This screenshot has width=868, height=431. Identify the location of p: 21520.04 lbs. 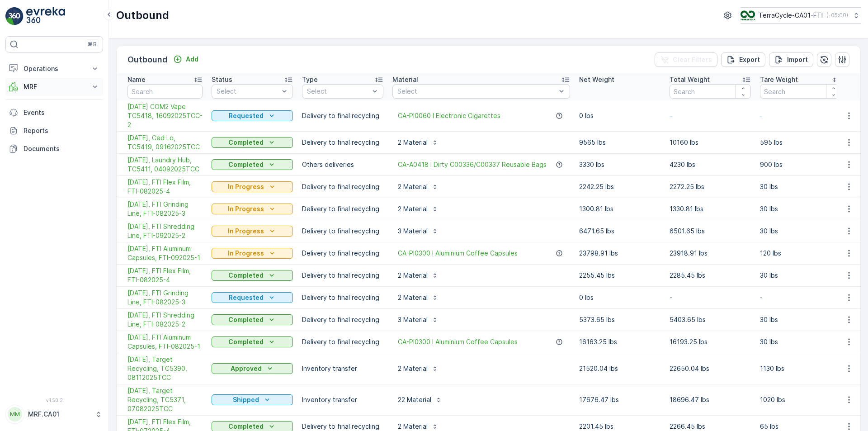
(620, 368).